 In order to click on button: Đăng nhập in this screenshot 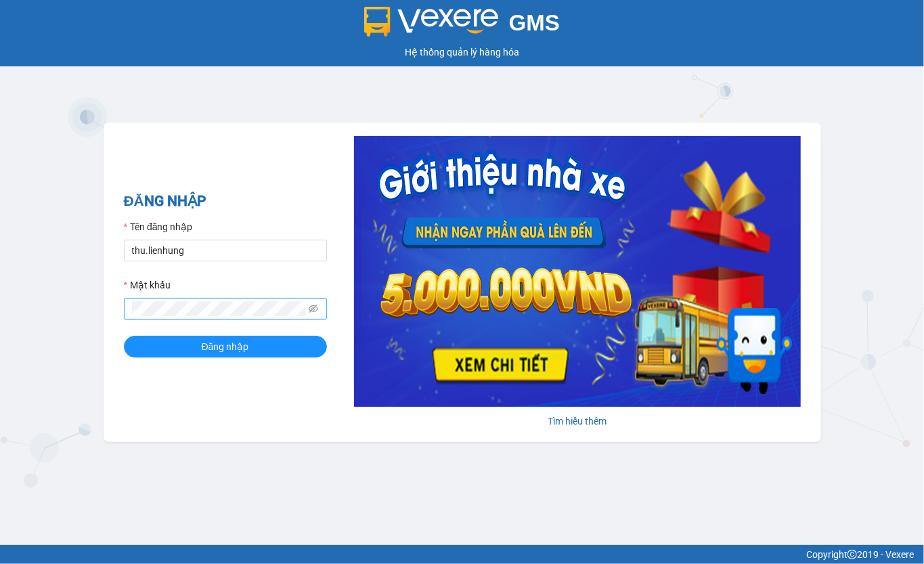, I will do `click(225, 347)`.